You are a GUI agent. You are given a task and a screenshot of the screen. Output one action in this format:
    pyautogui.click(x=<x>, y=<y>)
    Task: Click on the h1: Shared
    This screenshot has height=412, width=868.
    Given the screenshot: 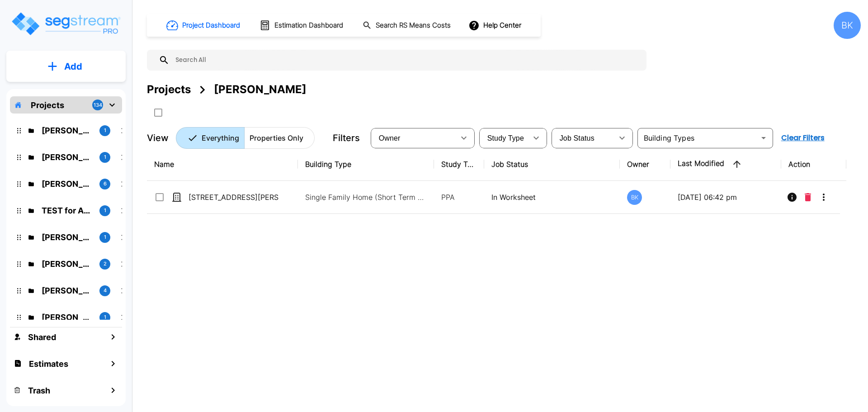 What is the action you would take?
    pyautogui.click(x=42, y=337)
    